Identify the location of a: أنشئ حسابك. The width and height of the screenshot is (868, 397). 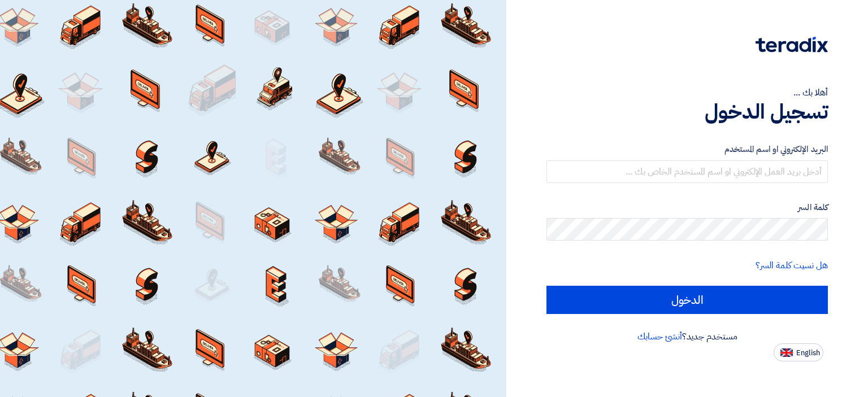
(660, 336).